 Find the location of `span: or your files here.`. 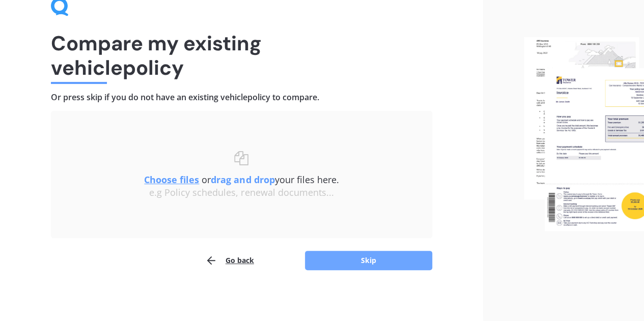

span: or your files here. is located at coordinates (241, 180).